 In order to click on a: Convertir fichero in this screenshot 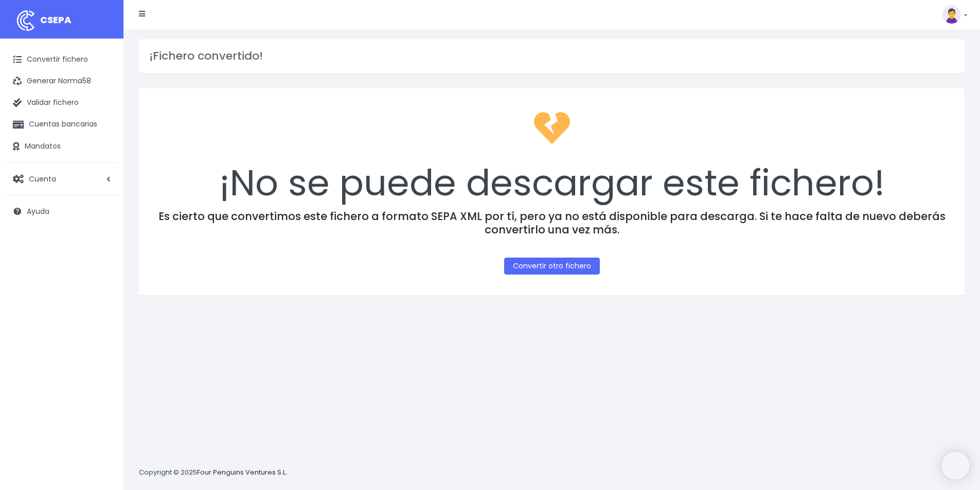, I will do `click(62, 60)`.